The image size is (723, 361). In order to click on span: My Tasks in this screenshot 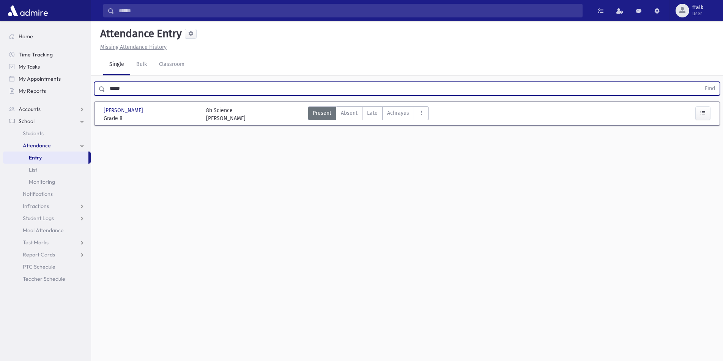, I will do `click(29, 67)`.